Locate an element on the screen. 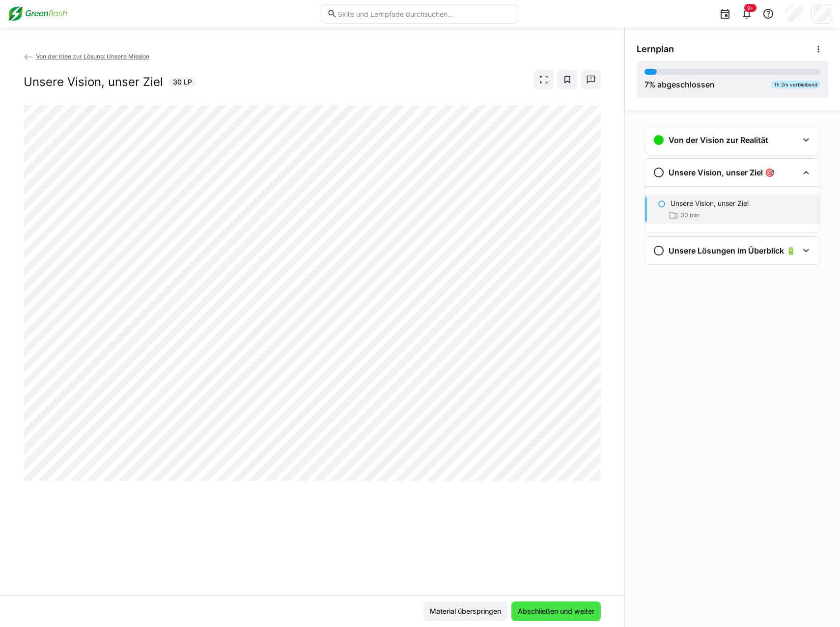  div: % abgeschlossen is located at coordinates (679, 84).